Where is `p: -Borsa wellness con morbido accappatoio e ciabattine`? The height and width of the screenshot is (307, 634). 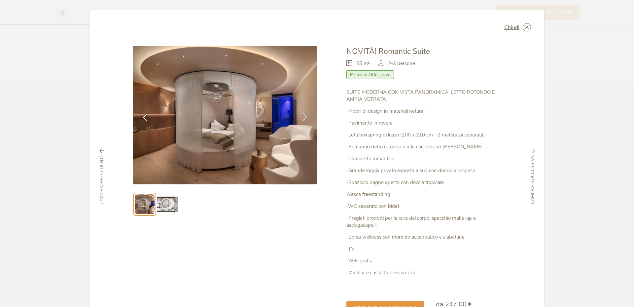
p: -Borsa wellness con morbido accappatoio e ciabattine is located at coordinates (423, 237).